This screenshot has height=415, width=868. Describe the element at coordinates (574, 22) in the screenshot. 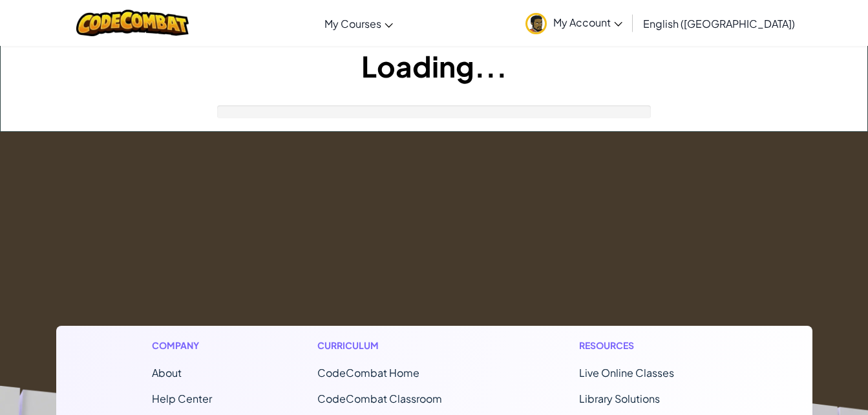

I see `a: My Account` at that location.